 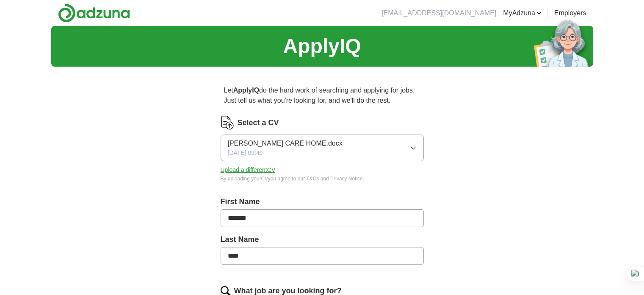 I want to click on div: By uploading your CV you agree to our and ., so click(x=323, y=179).